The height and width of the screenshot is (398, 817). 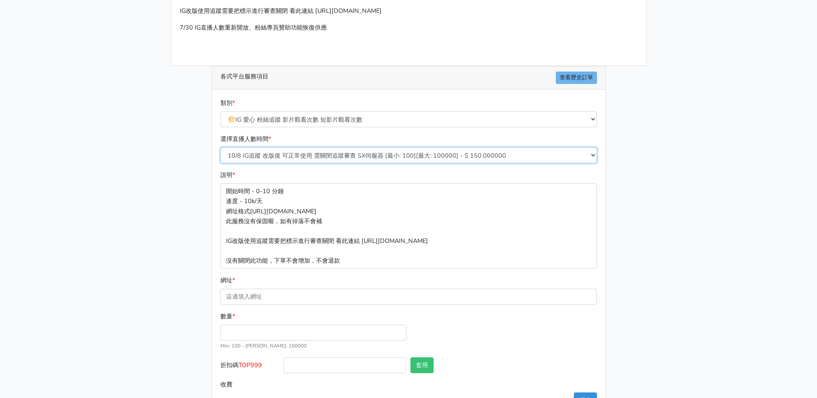 I want to click on label: 折扣碼, so click(x=250, y=367).